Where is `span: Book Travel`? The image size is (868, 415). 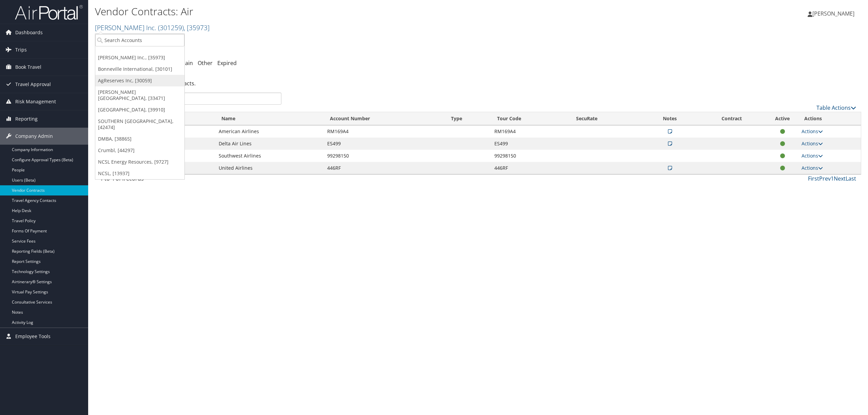 span: Book Travel is located at coordinates (28, 67).